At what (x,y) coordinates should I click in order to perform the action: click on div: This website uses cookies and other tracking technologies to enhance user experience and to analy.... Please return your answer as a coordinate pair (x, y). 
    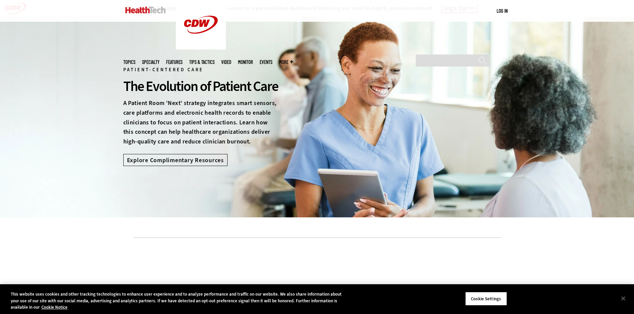
    Looking at the image, I should click on (179, 300).